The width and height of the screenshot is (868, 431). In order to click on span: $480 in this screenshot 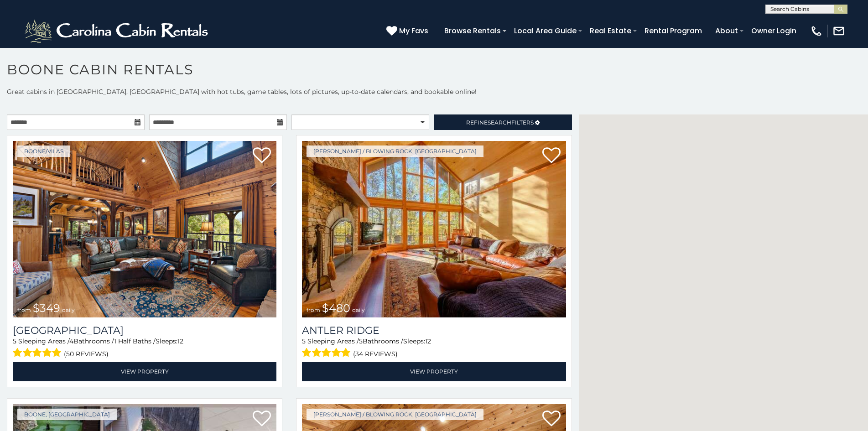, I will do `click(336, 308)`.